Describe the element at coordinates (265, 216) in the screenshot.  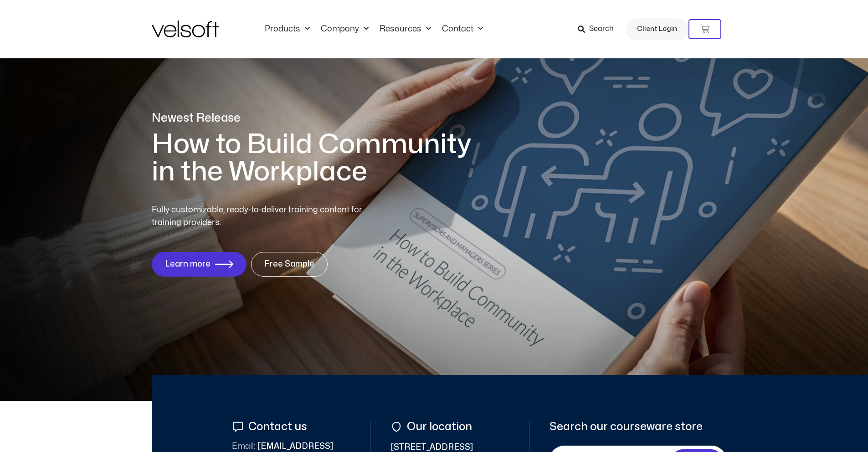
I see `p: Fully customizable, ready-to-deliver training content for training providers.` at that location.